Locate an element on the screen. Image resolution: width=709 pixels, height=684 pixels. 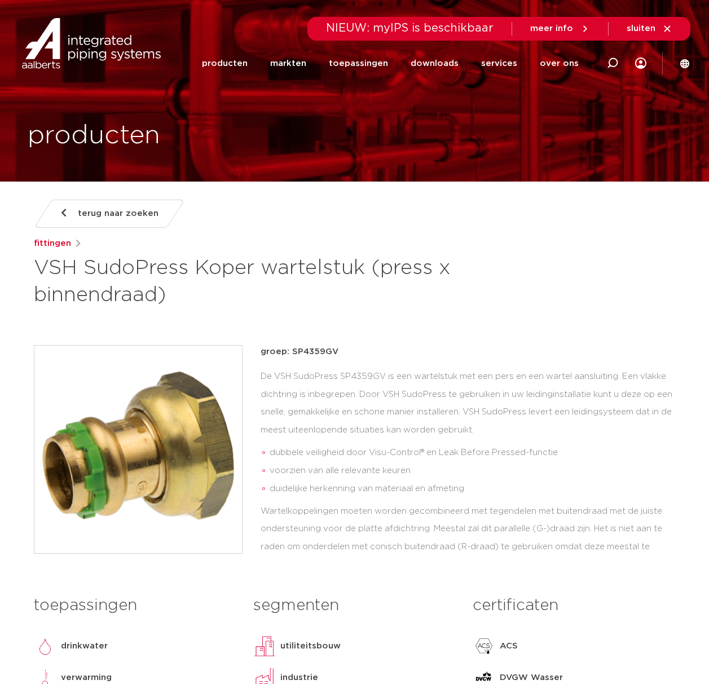
img: Product Image for VSH SudoPress Koper wartelstuk (press x binnendraad) is located at coordinates (138, 450).